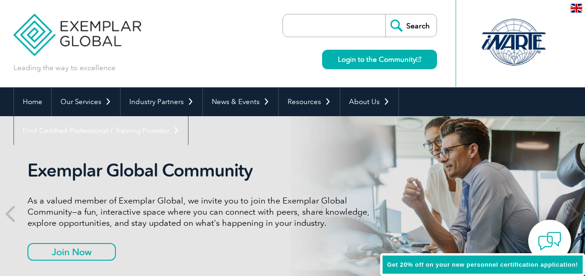 Image resolution: width=585 pixels, height=276 pixels. What do you see at coordinates (309, 102) in the screenshot?
I see `a: Resources` at bounding box center [309, 102].